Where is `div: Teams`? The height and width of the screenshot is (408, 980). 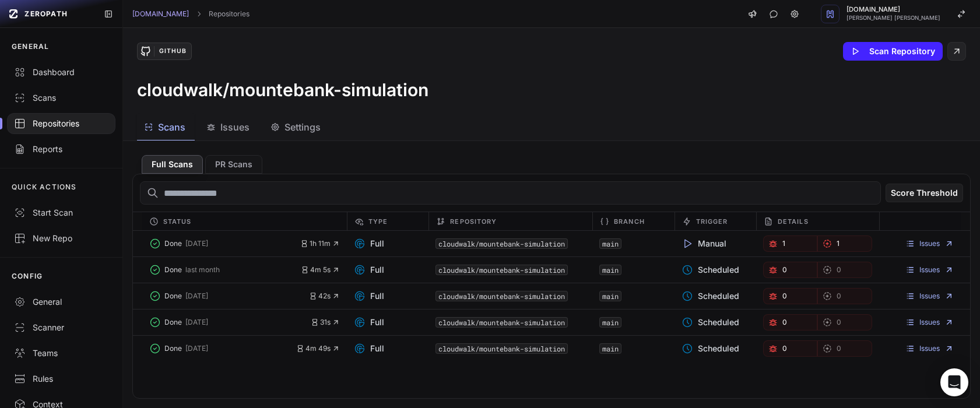 div: Teams is located at coordinates (61, 353).